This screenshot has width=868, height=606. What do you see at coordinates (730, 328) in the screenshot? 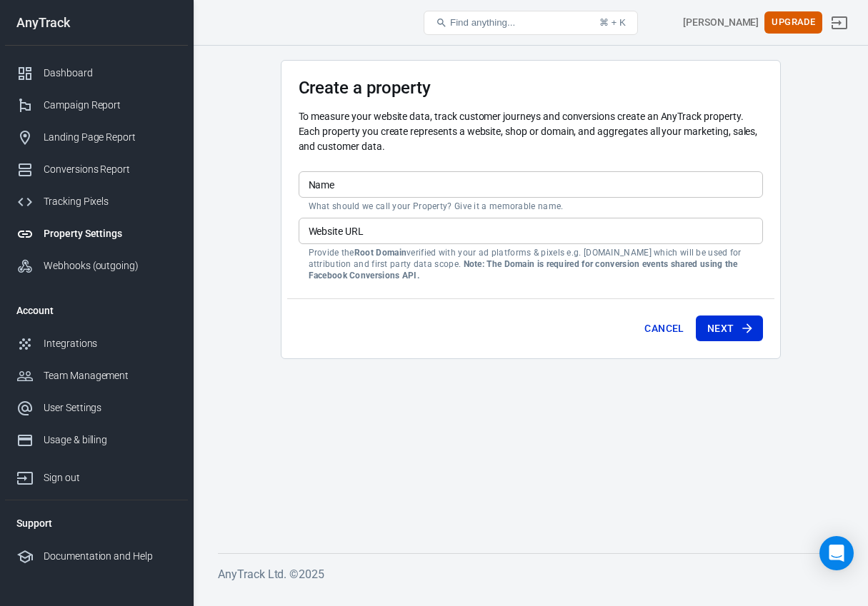
I see `button: Next` at bounding box center [730, 328].